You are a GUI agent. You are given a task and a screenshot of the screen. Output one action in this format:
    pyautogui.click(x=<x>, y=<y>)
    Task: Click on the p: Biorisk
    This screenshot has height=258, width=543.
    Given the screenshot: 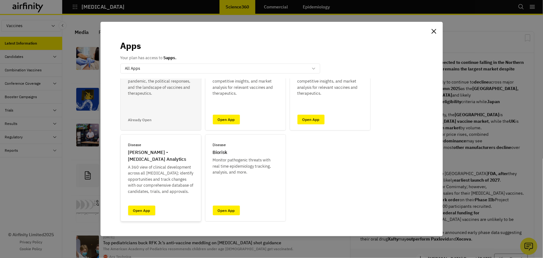 What is the action you would take?
    pyautogui.click(x=220, y=152)
    